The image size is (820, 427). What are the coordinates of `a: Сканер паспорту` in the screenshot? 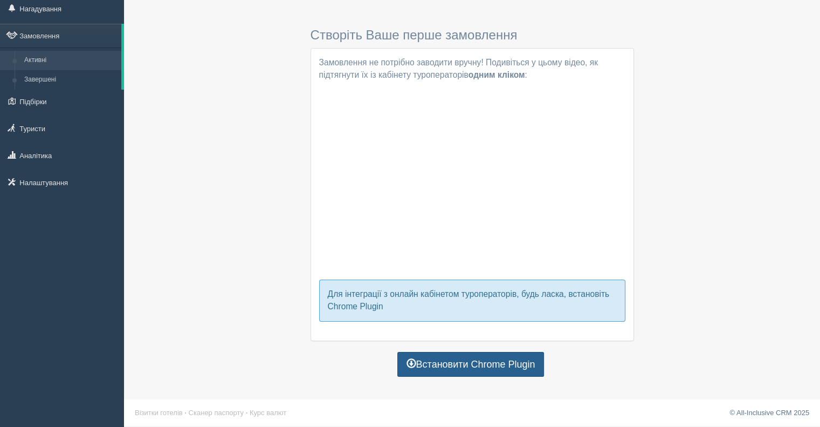 It's located at (216, 412).